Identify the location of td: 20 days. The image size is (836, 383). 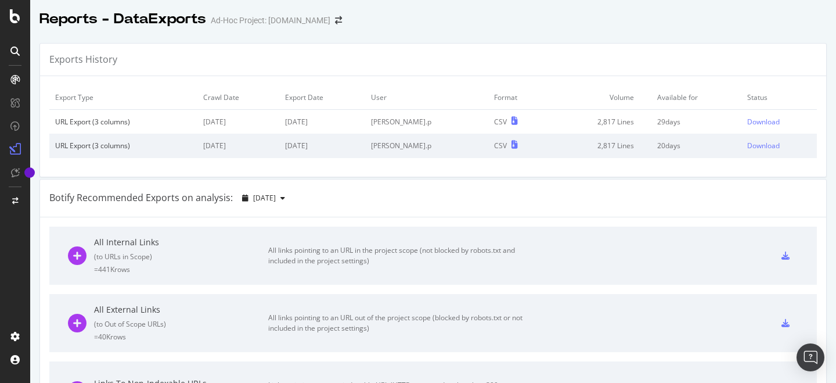
(696, 145).